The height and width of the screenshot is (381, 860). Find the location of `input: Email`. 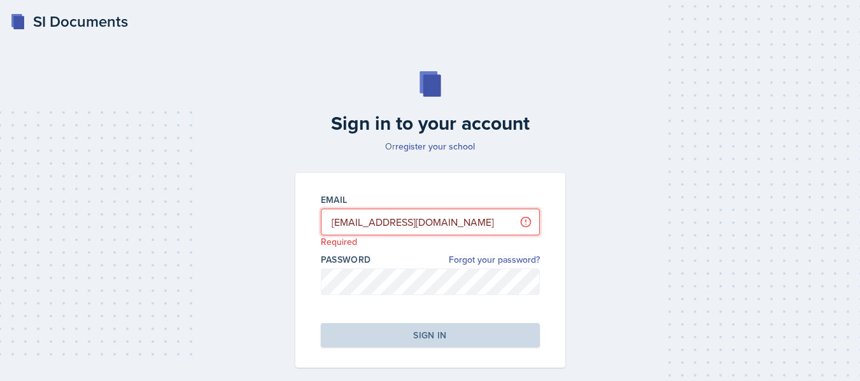

input: Email is located at coordinates (430, 222).